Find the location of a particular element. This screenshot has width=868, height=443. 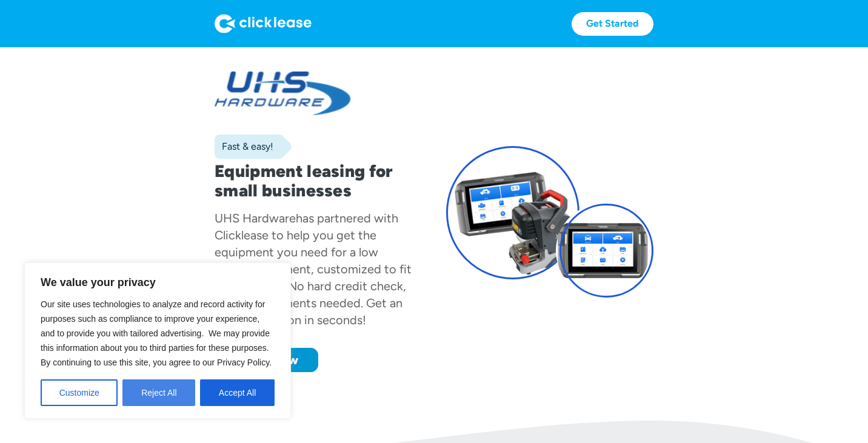

h1: Equipment leasing for small businesses is located at coordinates (318, 181).